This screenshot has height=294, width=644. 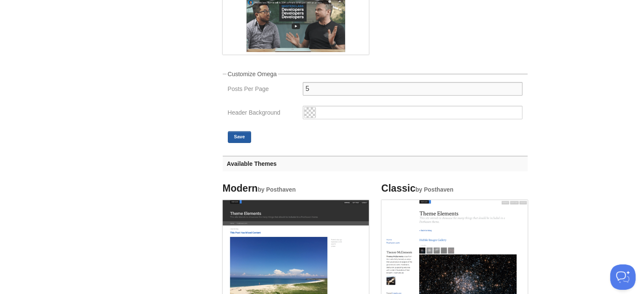 I want to click on legend: Customize Omega, so click(x=252, y=74).